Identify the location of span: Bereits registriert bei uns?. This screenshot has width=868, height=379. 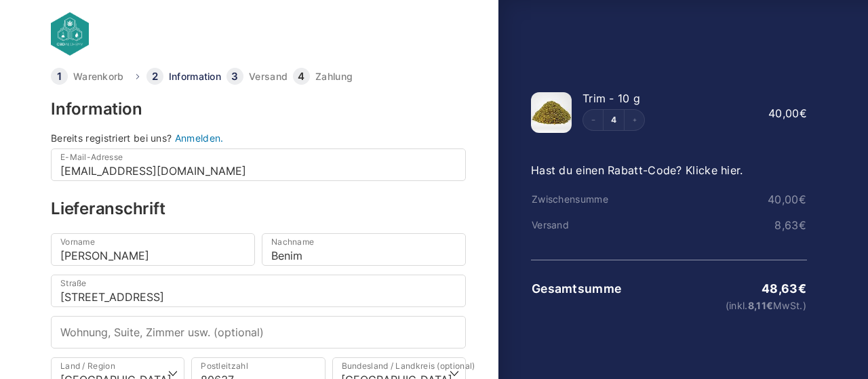
(112, 137).